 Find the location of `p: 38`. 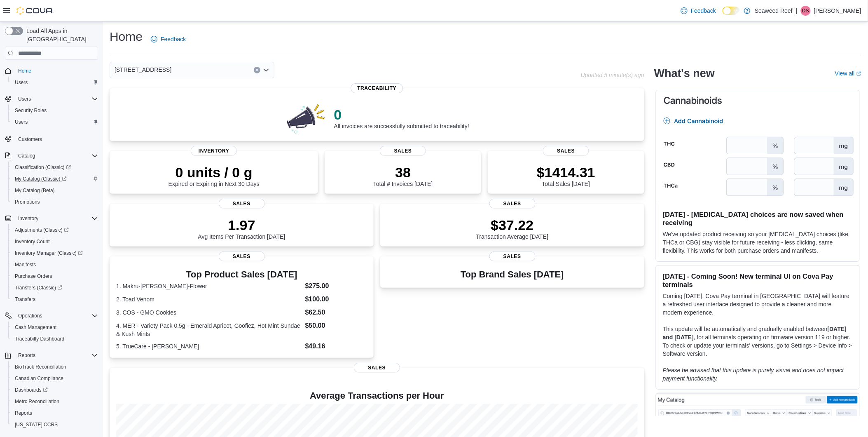

p: 38 is located at coordinates (403, 172).